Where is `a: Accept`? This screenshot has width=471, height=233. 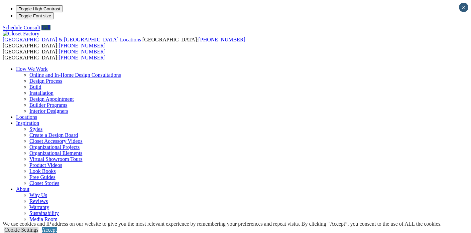
a: Accept is located at coordinates (49, 230).